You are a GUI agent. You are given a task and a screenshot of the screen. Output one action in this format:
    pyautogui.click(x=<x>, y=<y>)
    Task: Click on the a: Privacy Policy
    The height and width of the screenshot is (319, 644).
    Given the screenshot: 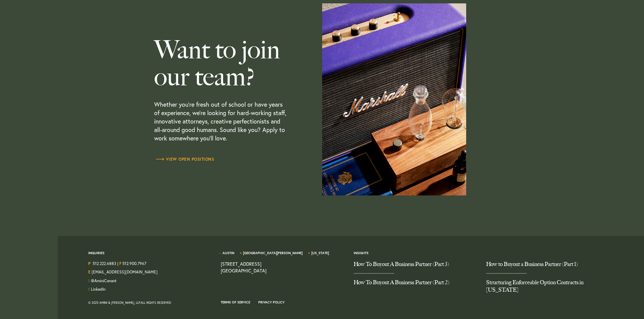 What is the action you would take?
    pyautogui.click(x=272, y=302)
    